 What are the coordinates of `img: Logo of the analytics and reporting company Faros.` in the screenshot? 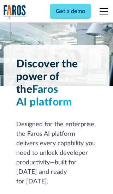 It's located at (15, 12).